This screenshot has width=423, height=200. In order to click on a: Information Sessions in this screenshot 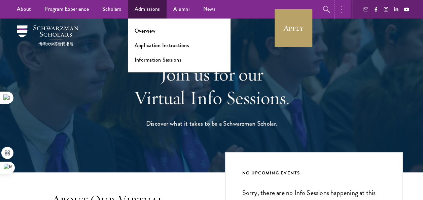, I will do `click(158, 59)`.